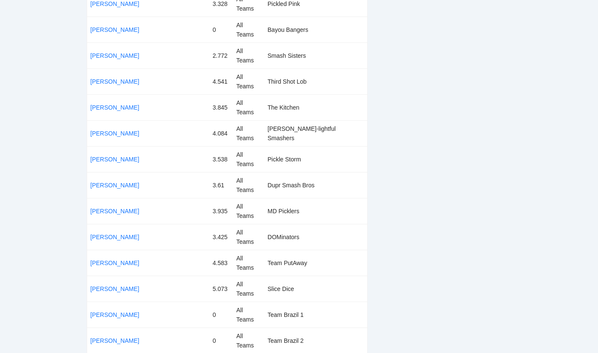 This screenshot has height=353, width=598. What do you see at coordinates (221, 82) in the screenshot?
I see `td: 4.541` at bounding box center [221, 82].